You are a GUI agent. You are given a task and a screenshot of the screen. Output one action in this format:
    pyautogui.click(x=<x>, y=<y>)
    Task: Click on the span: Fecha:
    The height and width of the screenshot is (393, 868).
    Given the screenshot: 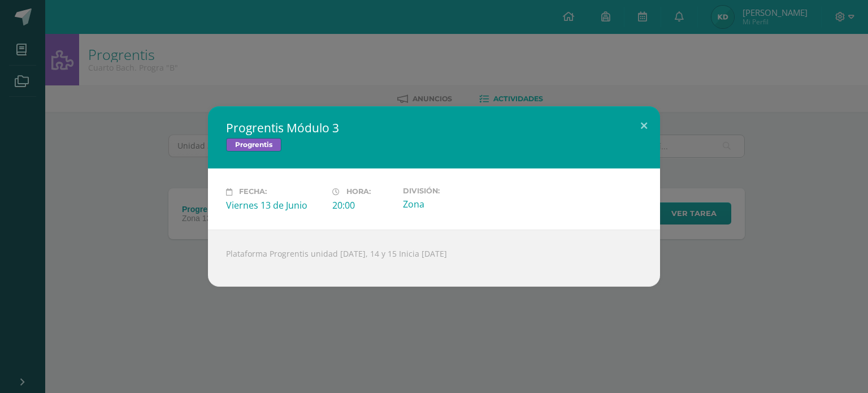 What is the action you would take?
    pyautogui.click(x=253, y=191)
    